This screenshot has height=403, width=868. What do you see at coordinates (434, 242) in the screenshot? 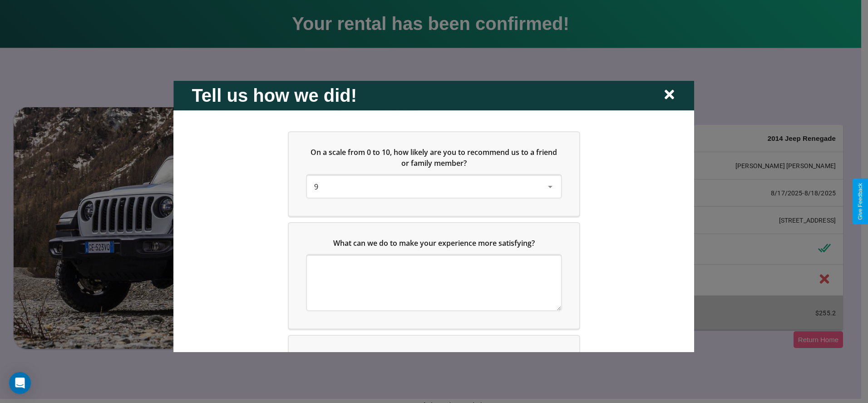
I see `span: What can we do to make your experience more satisfying?` at bounding box center [434, 242].